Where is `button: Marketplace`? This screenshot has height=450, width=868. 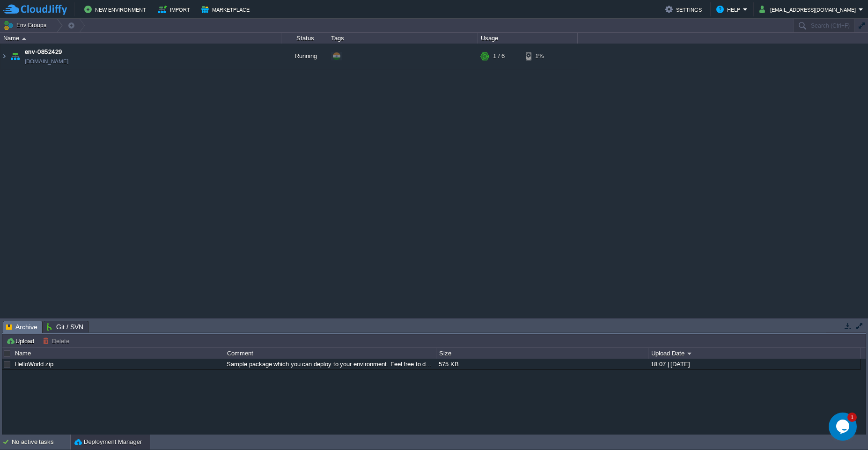 button: Marketplace is located at coordinates (227, 9).